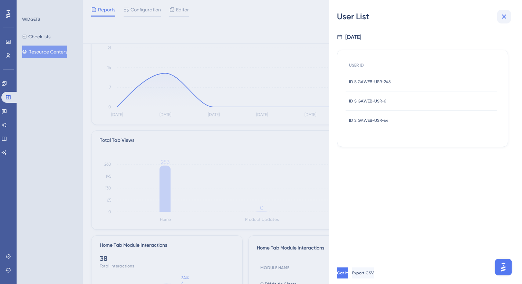 This screenshot has height=284, width=522. What do you see at coordinates (10, 10) in the screenshot?
I see `img: launcher-image-alternative-text` at bounding box center [10, 10].